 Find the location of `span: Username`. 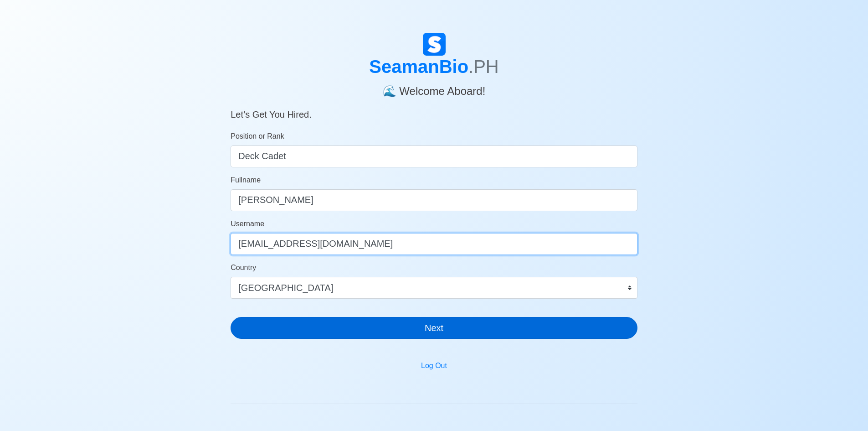

span: Username is located at coordinates (248, 223).